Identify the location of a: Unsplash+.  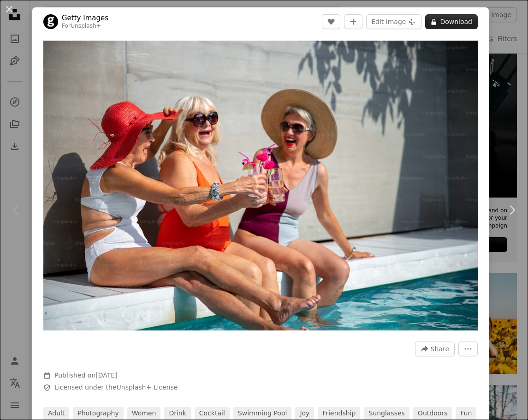
(86, 26).